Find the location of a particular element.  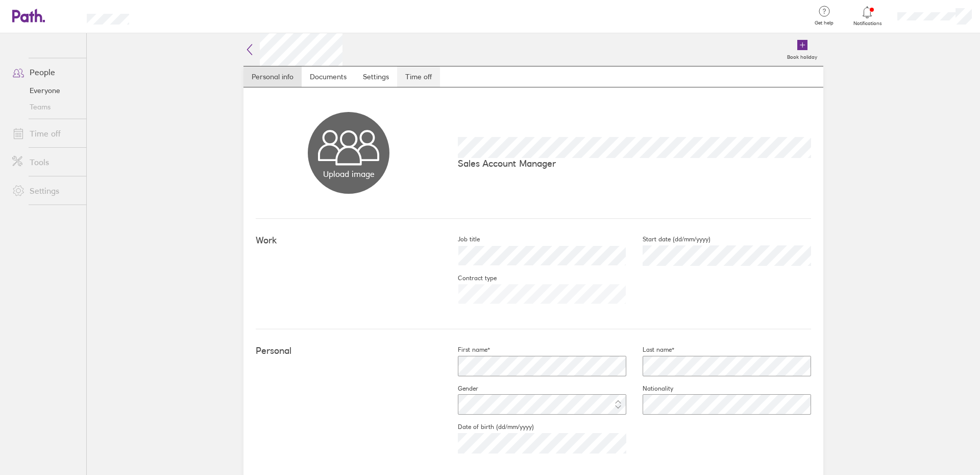

label: Date of birth (dd/mm/yyyy) is located at coordinates (488, 427).